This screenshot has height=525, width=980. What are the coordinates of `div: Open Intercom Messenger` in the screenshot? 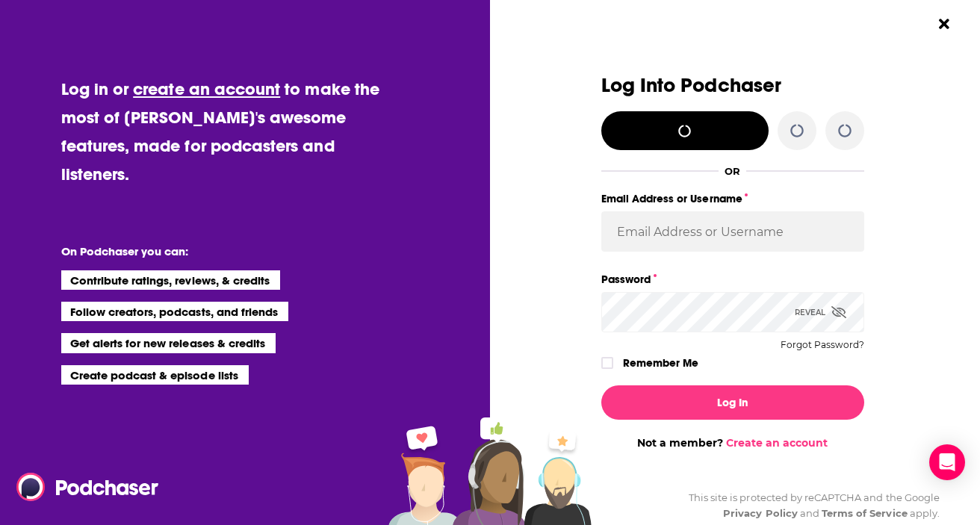 It's located at (947, 462).